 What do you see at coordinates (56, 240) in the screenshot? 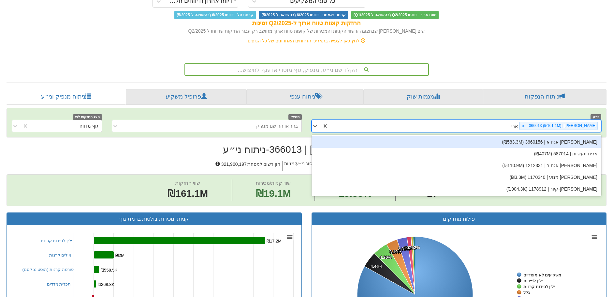
I see `a: ילין לפידות קרנות` at bounding box center [56, 240].